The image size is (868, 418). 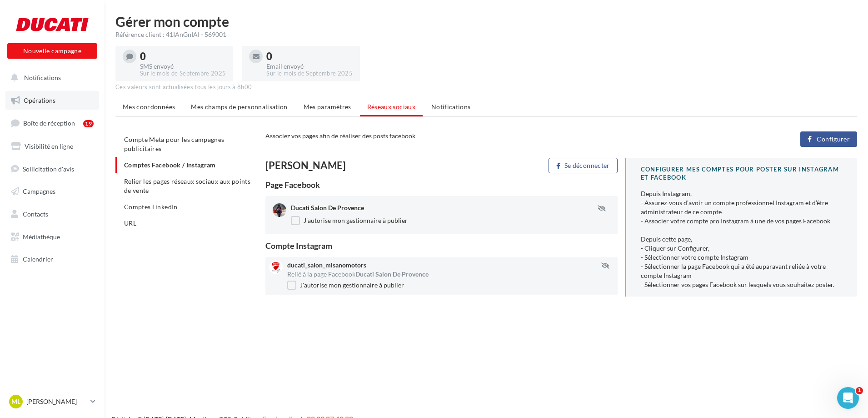 What do you see at coordinates (16, 401) in the screenshot?
I see `span: ML` at bounding box center [16, 401].